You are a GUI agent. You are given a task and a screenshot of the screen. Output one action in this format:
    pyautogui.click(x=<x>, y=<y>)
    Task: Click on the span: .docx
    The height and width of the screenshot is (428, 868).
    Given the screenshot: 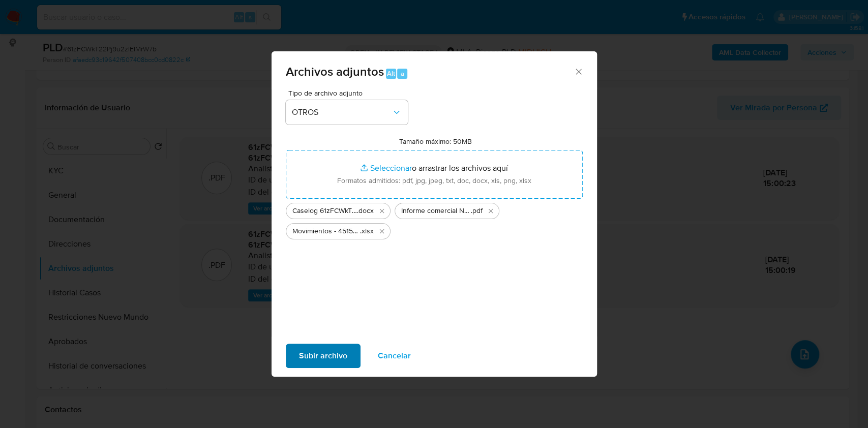 What is the action you would take?
    pyautogui.click(x=365, y=211)
    